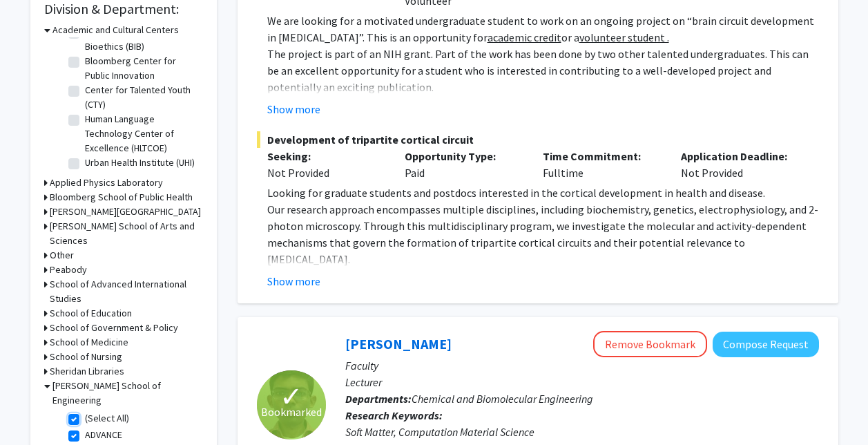  I want to click on p: Application Deadline:, so click(740, 156).